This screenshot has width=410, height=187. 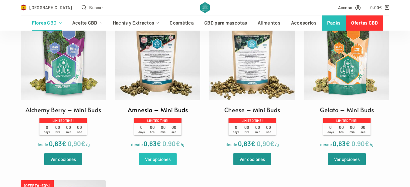 I want to click on a: ¡OFERTA -30%! Alchemy Berry – Mini Buds Limited time! 0days 00hrs 00min 00sec desde 0,63€/g, so click(x=63, y=82).